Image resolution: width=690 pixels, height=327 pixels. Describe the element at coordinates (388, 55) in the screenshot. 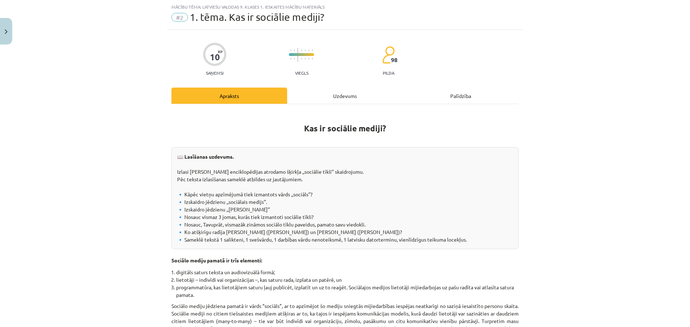

I see `img: students-c634bb4e5e11cddfef0936a35e636f08e4e9abd3cc4e673bd6f9a4125e45ecb1.svg` at that location.